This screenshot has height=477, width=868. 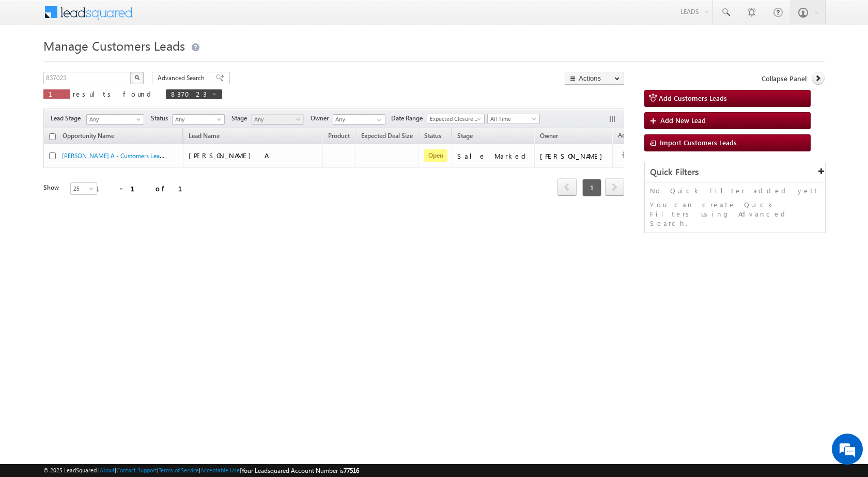 What do you see at coordinates (68, 118) in the screenshot?
I see `span: Lead Stage` at bounding box center [68, 118].